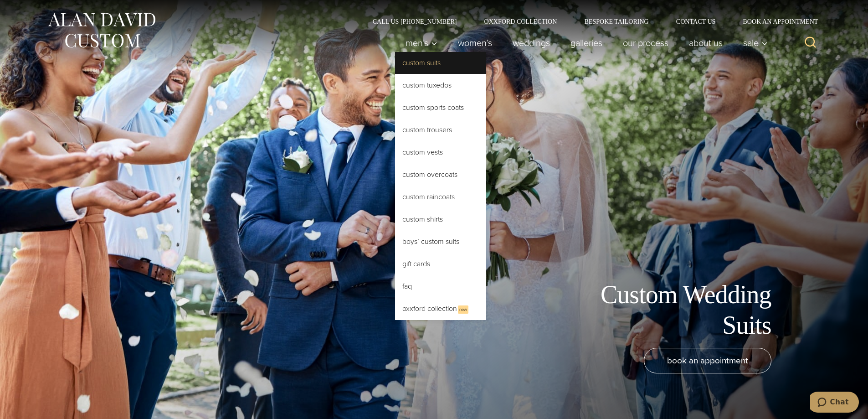 The image size is (868, 419). What do you see at coordinates (441, 220) in the screenshot?
I see `a: Custom Shirts` at bounding box center [441, 220].